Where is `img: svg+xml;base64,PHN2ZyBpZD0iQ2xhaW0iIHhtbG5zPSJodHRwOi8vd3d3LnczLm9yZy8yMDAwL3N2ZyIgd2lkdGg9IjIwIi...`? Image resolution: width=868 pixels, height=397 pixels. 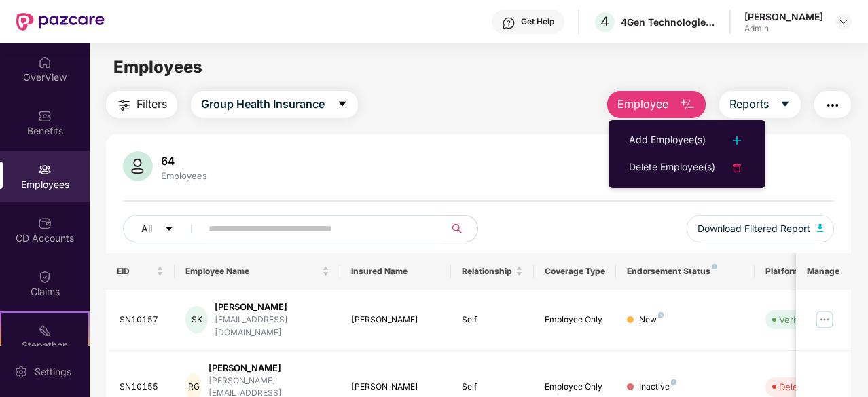
img: svg+xml;base64,PHN2ZyBpZD0iQ2xhaW0iIHhtbG5zPSJodHRwOi8vd3d3LnczLm9yZy8yMDAwL3N2ZyIgd2lkdGg9IjIwIi... is located at coordinates (45, 277).